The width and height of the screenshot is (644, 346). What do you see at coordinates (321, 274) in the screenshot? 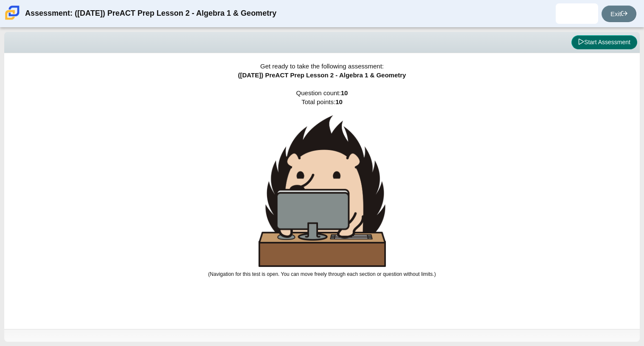
I see `small: (Navigation for this test is open. You can move freely through each section or question without l...` at bounding box center [321, 274].